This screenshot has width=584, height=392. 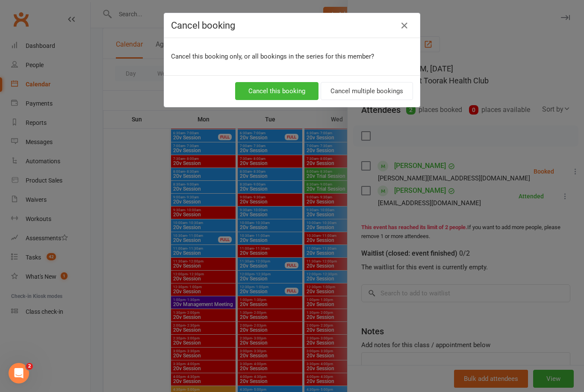 I want to click on button: Close, so click(x=404, y=26).